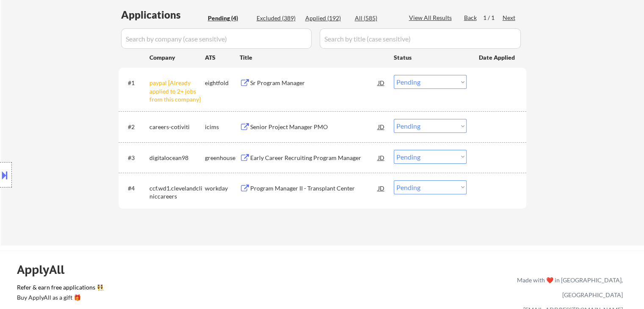 Image resolution: width=644 pixels, height=309 pixels. What do you see at coordinates (470, 18) in the screenshot?
I see `div: Back` at bounding box center [470, 18].